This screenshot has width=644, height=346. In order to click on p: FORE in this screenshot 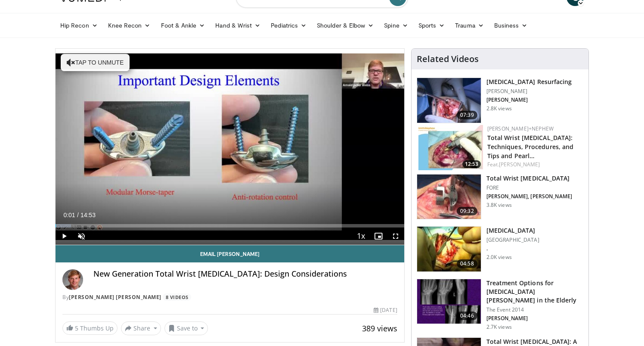, I will do `click(529, 188)`.